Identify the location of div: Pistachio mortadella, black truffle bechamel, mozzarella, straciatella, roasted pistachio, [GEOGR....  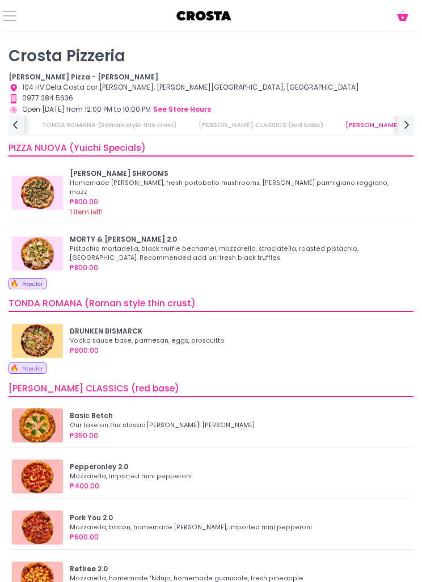
(237, 254).